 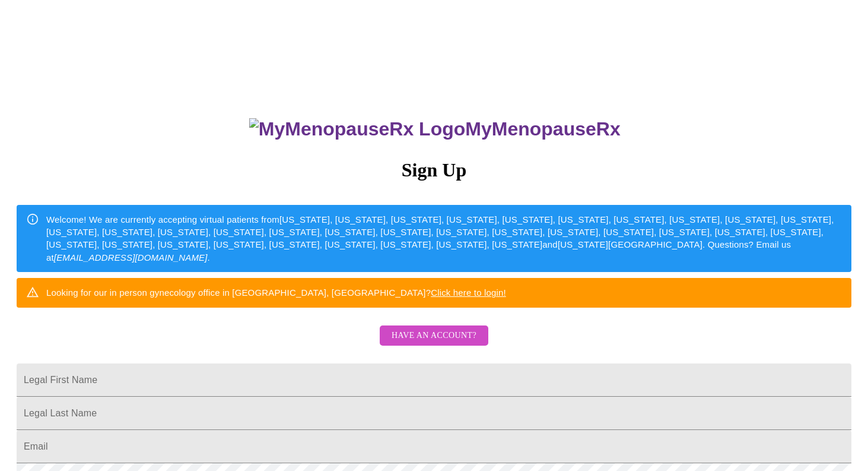 I want to click on h3: Sign Up, so click(x=434, y=170).